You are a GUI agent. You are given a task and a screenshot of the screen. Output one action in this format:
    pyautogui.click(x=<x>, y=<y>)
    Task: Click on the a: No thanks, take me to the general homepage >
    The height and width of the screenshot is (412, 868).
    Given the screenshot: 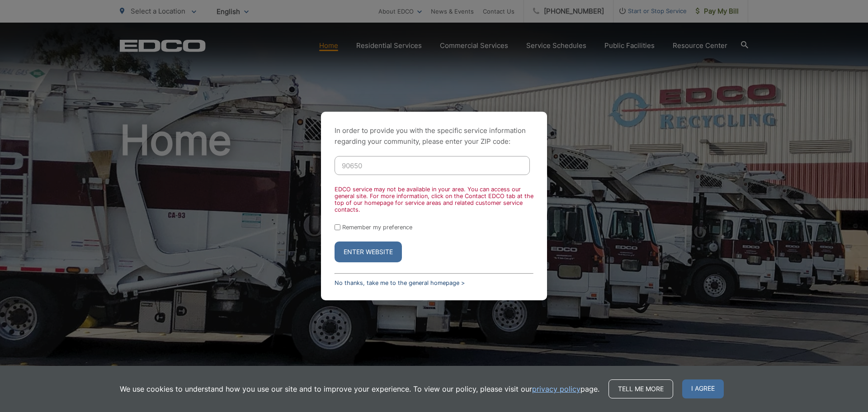 What is the action you would take?
    pyautogui.click(x=400, y=282)
    